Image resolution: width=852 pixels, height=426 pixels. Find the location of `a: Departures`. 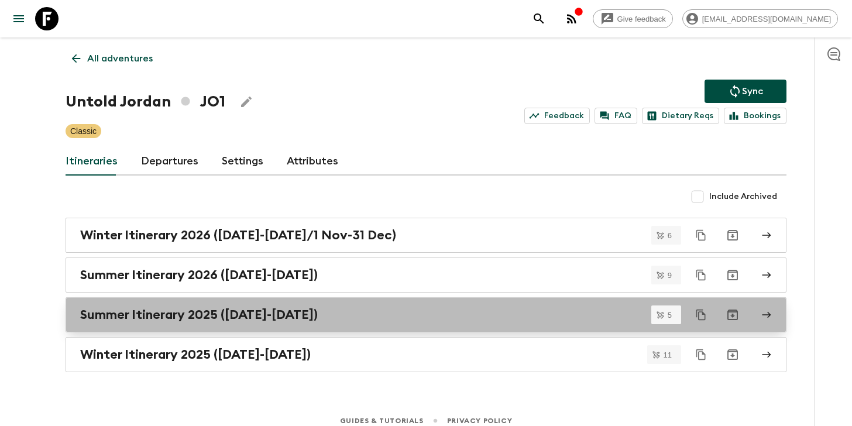

a: Departures is located at coordinates (170, 162).